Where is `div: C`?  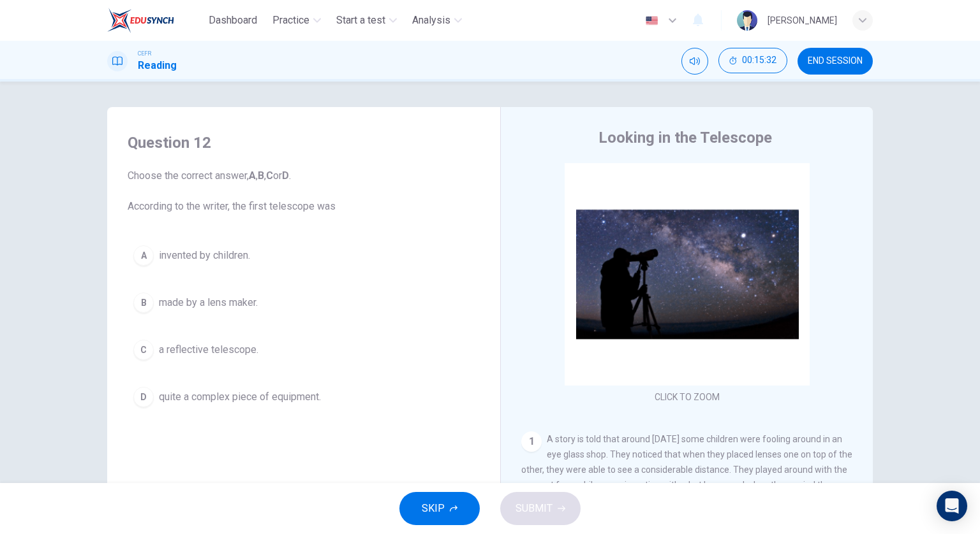
div: C is located at coordinates (144, 350).